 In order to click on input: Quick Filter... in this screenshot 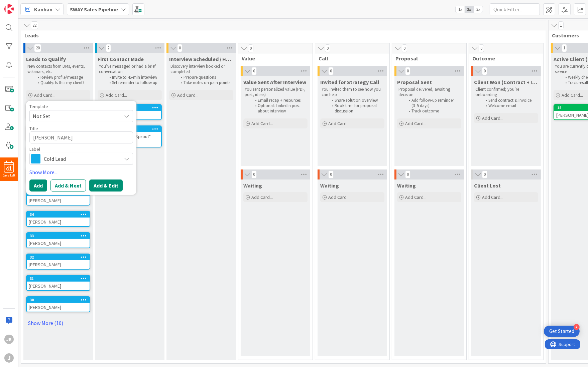, I will do `click(515, 9)`.